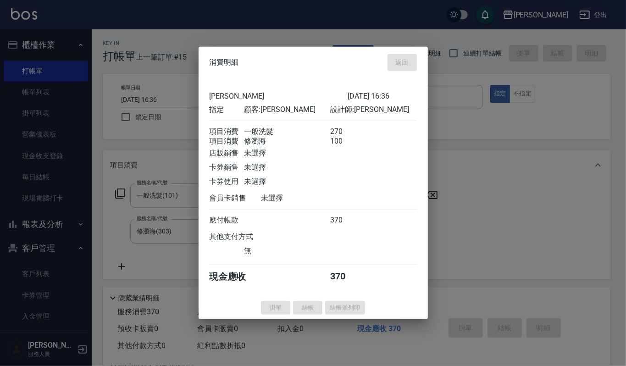  What do you see at coordinates (226, 220) in the screenshot?
I see `div: 應付帳款` at bounding box center [226, 220].